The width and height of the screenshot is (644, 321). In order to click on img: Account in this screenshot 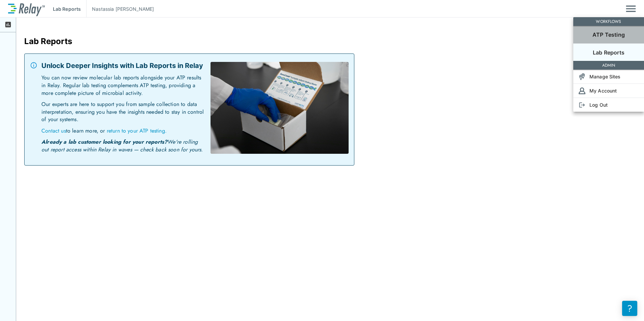, I will do `click(582, 91)`.